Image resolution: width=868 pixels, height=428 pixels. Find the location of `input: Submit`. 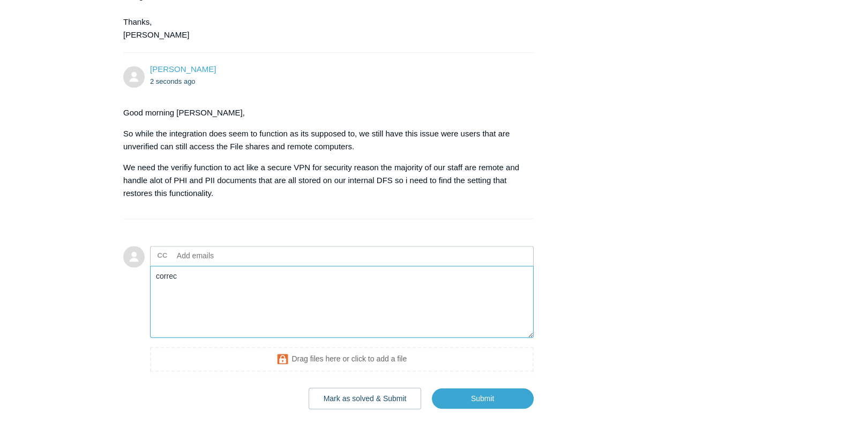

input: Submit is located at coordinates (483, 398).